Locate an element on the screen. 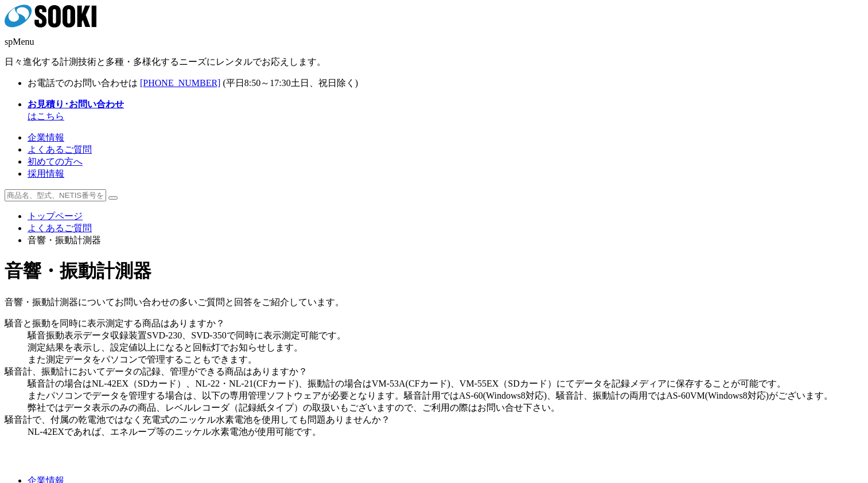 The image size is (868, 483). span: 8:50 is located at coordinates (252, 82).